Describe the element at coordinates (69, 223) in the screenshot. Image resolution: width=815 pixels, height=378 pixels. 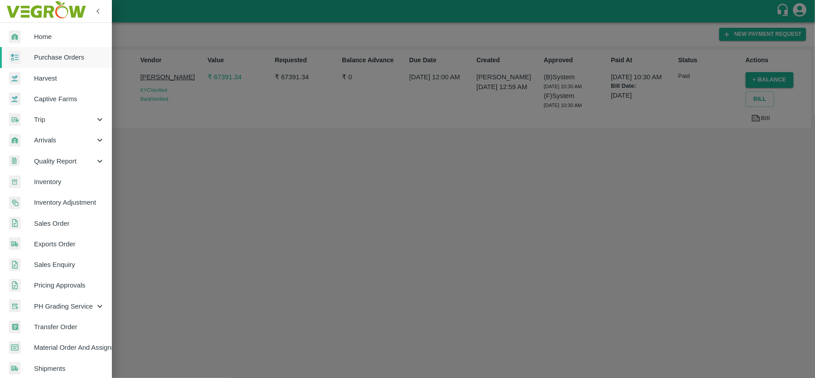
I see `span: Sales Order` at that location.